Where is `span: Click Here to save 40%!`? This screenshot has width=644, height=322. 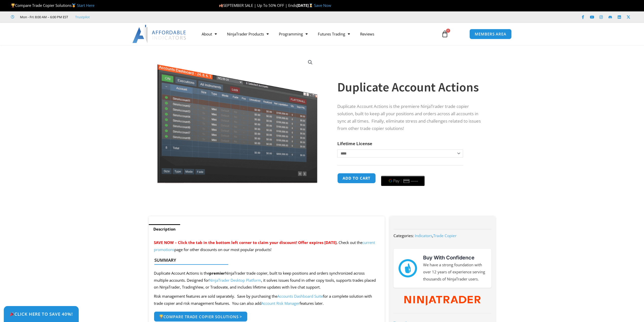 span: Click Here to save 40%! is located at coordinates (41, 314).